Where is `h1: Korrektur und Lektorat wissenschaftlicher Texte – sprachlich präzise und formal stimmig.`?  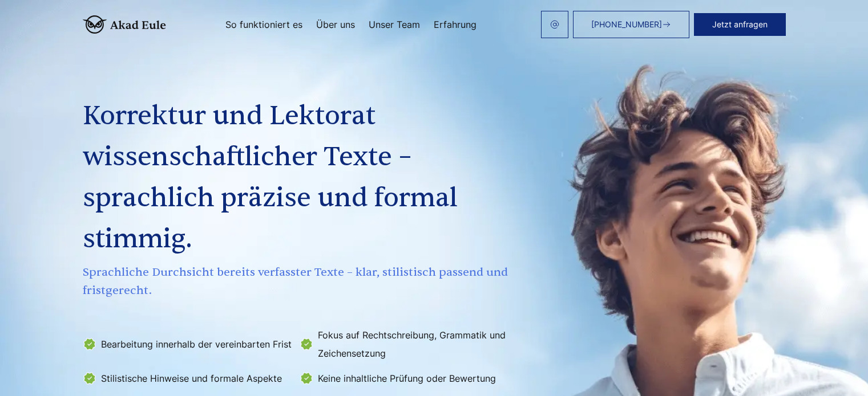 h1: Korrektur und Lektorat wissenschaftlicher Texte – sprachlich präzise und formal stimmig. is located at coordinates (297, 178).